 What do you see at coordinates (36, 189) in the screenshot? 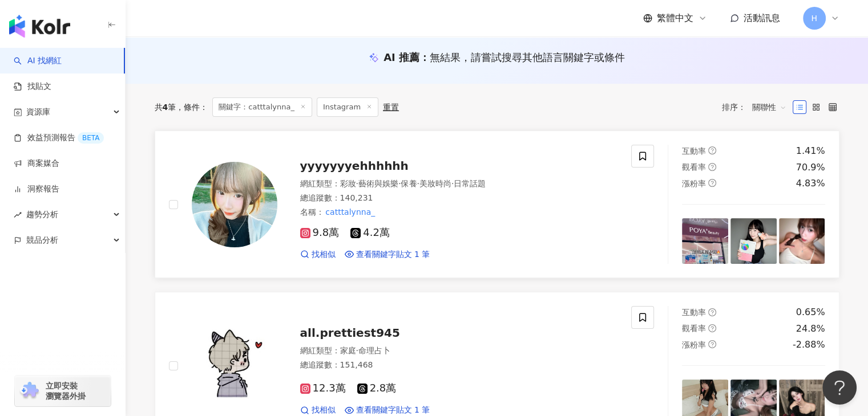
I see `a: 洞察報告` at bounding box center [36, 189].